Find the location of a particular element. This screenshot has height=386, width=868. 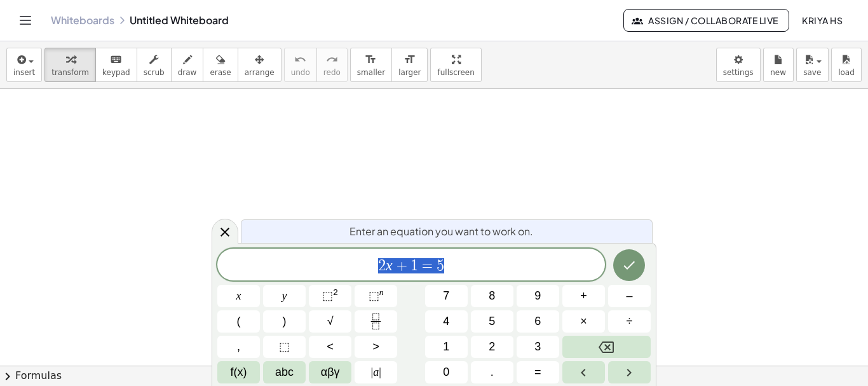

span: 9 is located at coordinates (538, 295).